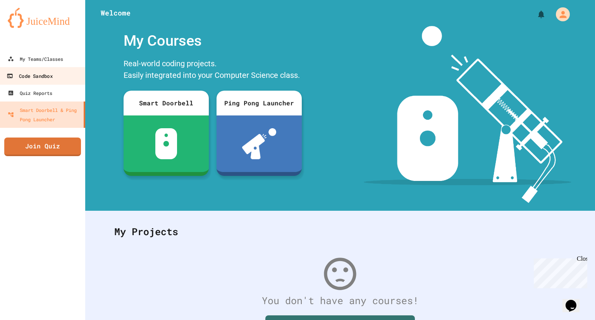 This screenshot has width=595, height=320. I want to click on img: sdb-white.svg, so click(166, 144).